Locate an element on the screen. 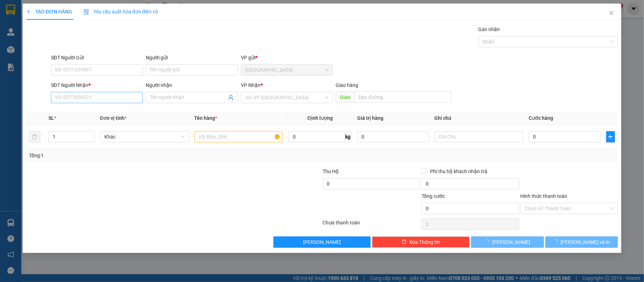  button: deleteXóa Thông tin is located at coordinates (421, 242).